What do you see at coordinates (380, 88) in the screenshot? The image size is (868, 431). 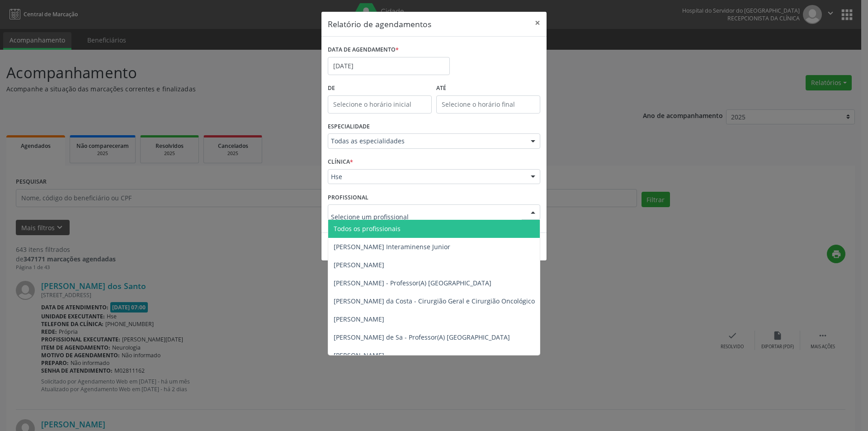 I see `label: De` at bounding box center [380, 88].